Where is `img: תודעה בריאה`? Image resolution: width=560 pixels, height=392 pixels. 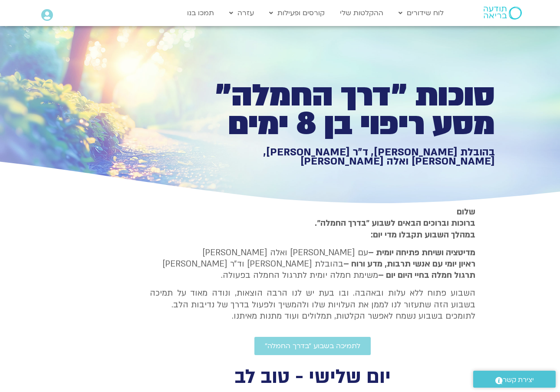 img: תודעה בריאה is located at coordinates (502, 13).